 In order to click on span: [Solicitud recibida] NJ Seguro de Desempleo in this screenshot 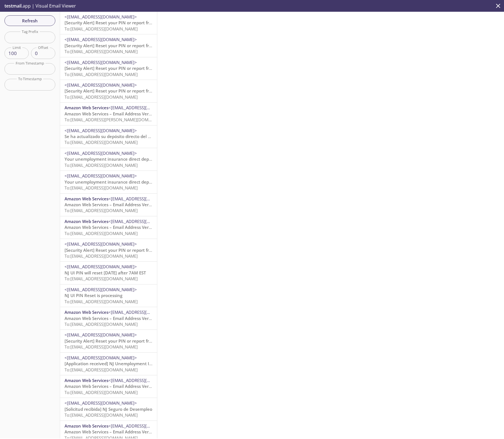, I will do `click(108, 409)`.